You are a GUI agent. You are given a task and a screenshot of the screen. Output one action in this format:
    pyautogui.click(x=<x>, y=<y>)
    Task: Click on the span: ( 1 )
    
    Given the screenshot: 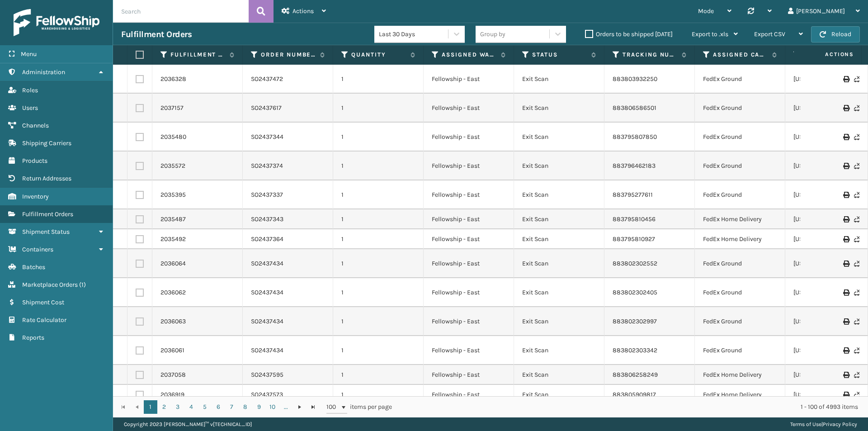 What is the action you would take?
    pyautogui.click(x=82, y=284)
    